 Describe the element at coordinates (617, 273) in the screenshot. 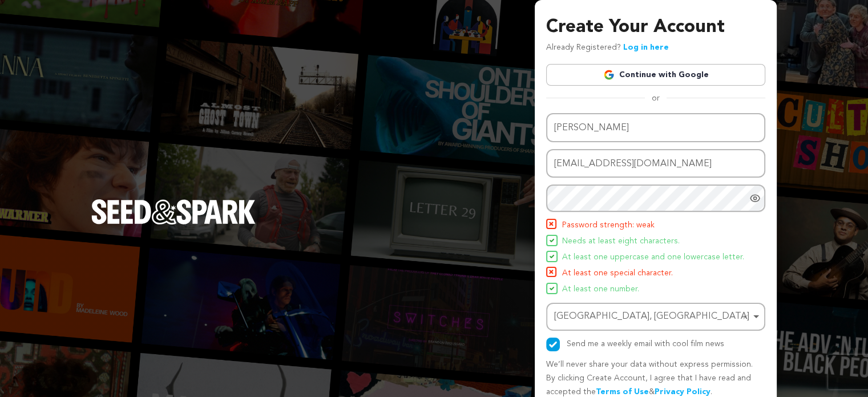

I see `span: At least one special character.` at that location.